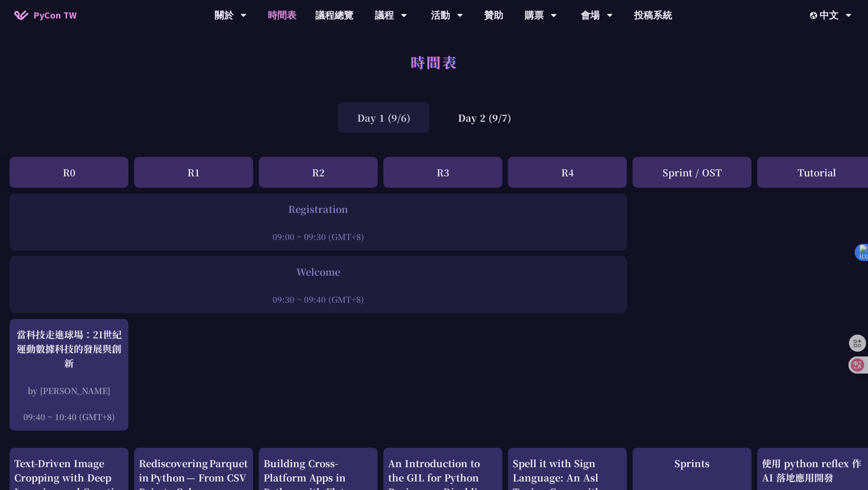  I want to click on img: Locale Icon, so click(815, 15).